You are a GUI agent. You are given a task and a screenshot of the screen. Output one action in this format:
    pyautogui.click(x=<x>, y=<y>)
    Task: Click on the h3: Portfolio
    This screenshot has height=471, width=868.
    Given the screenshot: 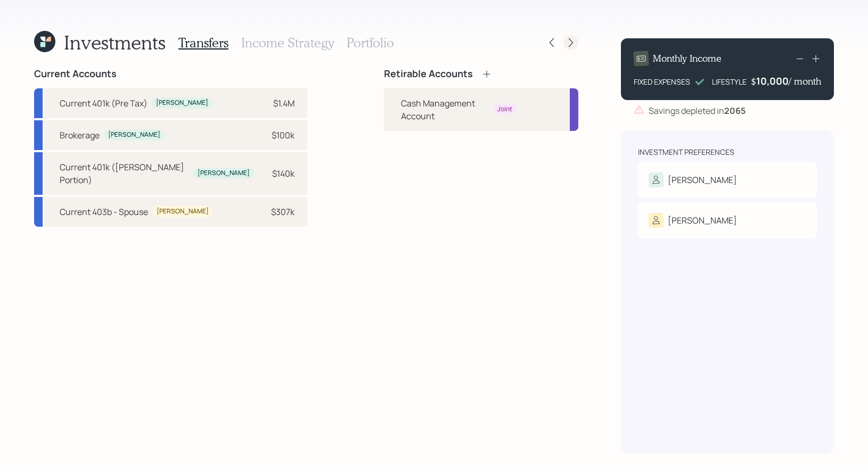 What is the action you would take?
    pyautogui.click(x=370, y=43)
    